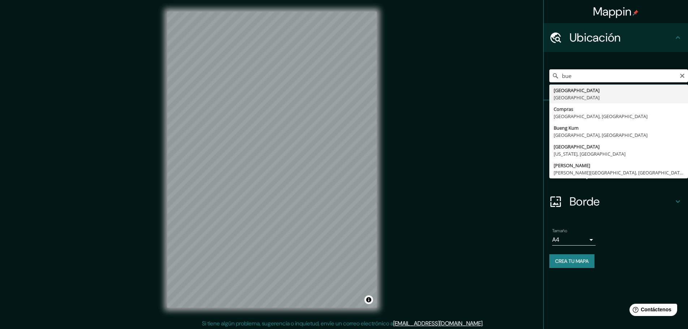 This screenshot has width=688, height=329. I want to click on div: Estilo, so click(616, 144).